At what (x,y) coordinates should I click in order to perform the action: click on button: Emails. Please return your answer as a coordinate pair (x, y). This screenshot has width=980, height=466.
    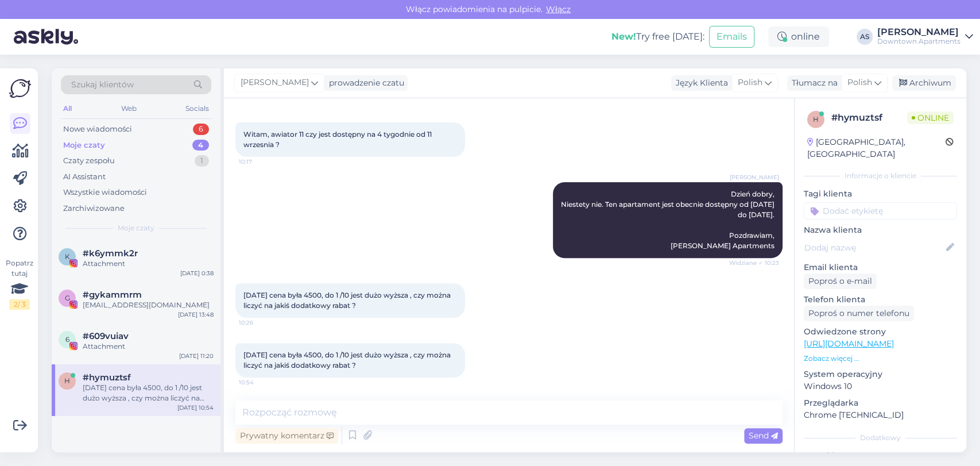
    Looking at the image, I should click on (731, 37).